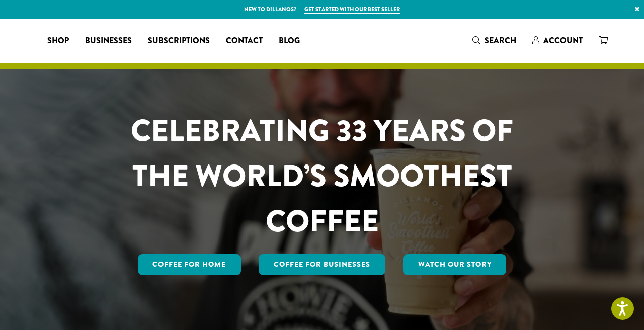  I want to click on span: Businesses, so click(108, 40).